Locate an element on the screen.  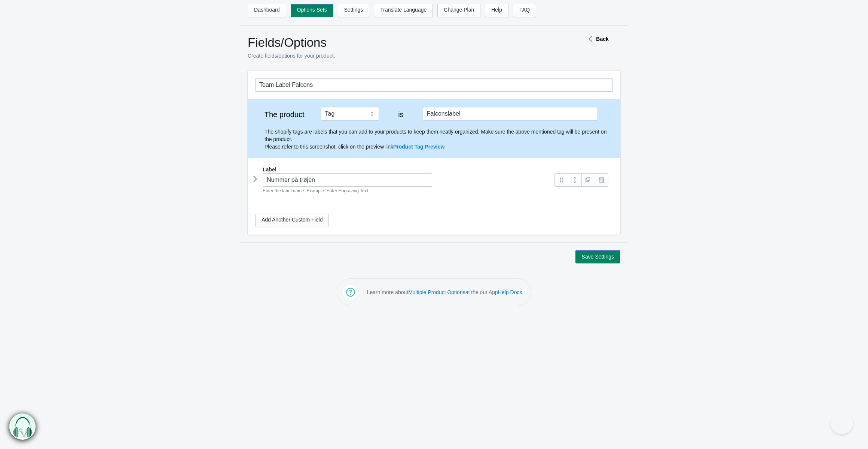
a: Change Plan is located at coordinates (459, 11).